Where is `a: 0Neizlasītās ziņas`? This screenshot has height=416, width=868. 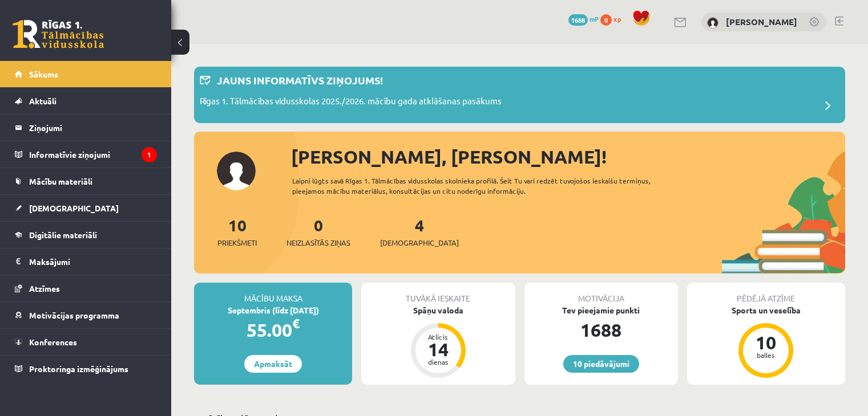 a: 0Neizlasītās ziņas is located at coordinates (318, 231).